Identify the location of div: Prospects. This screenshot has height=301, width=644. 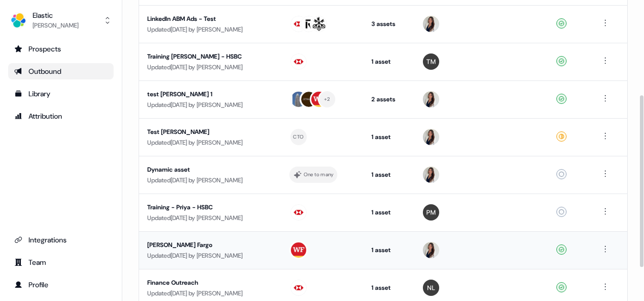
(61, 49).